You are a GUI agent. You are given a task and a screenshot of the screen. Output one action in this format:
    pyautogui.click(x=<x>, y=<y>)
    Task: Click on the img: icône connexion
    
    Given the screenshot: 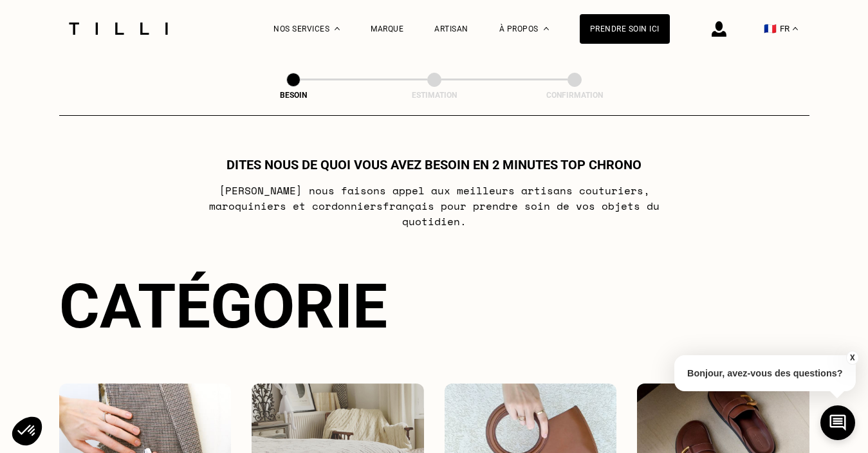 What is the action you would take?
    pyautogui.click(x=719, y=29)
    